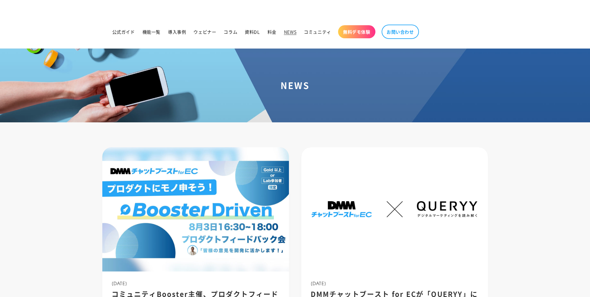  Describe the element at coordinates (230, 32) in the screenshot. I see `a: コラム` at that location.